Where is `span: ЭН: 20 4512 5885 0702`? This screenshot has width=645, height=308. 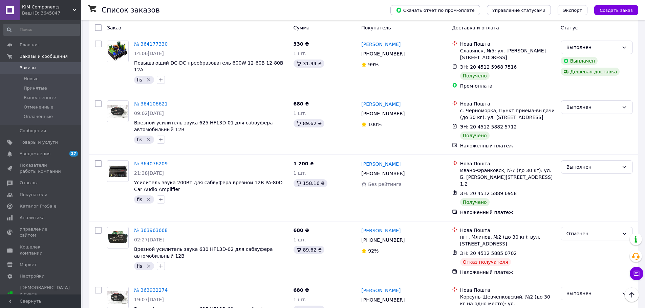 span: ЭН: 20 4512 5885 0702 is located at coordinates (488, 253).